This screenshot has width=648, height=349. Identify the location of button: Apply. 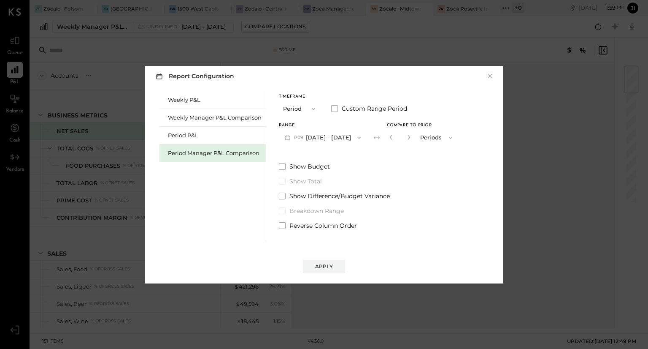
(324, 266).